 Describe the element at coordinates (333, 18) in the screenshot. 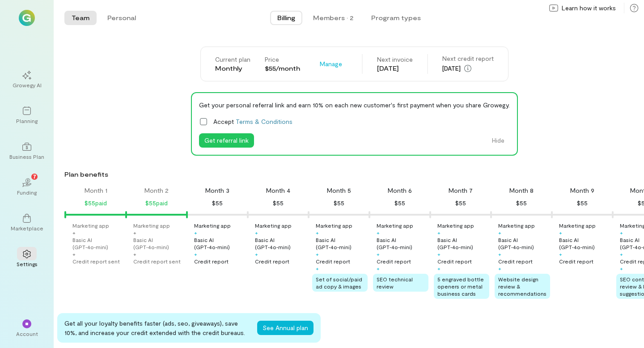

I see `button: Members · 2` at that location.